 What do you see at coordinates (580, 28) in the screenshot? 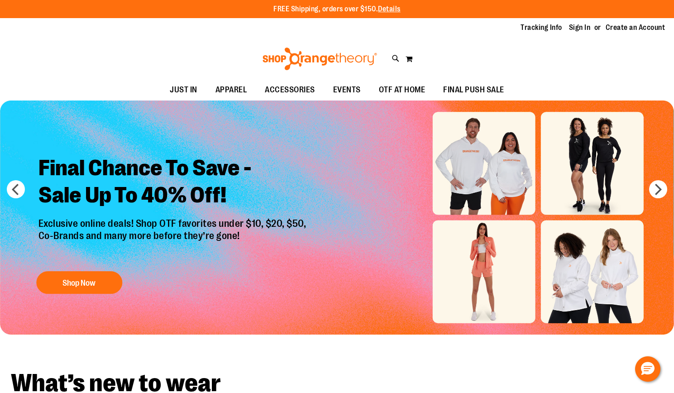
I see `a: Sign In` at bounding box center [580, 28].